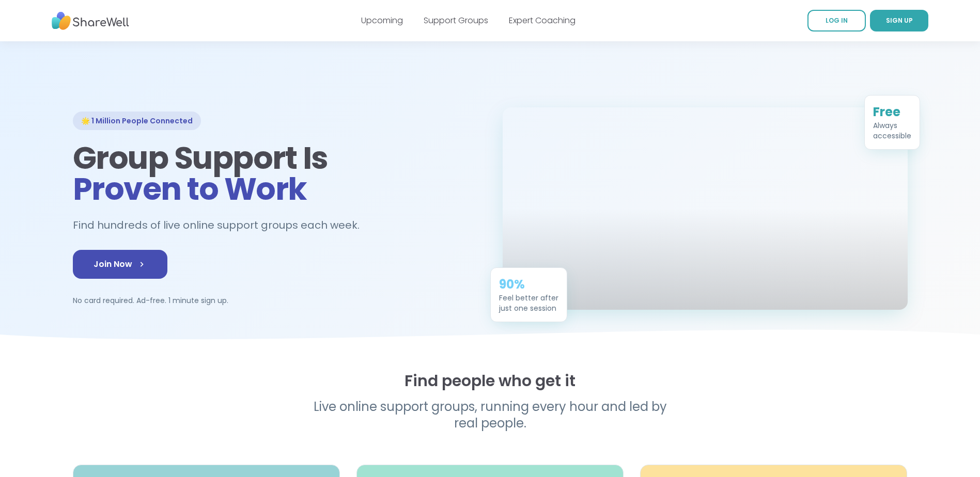 The width and height of the screenshot is (980, 477). Describe the element at coordinates (836, 21) in the screenshot. I see `a: LOG IN` at that location.